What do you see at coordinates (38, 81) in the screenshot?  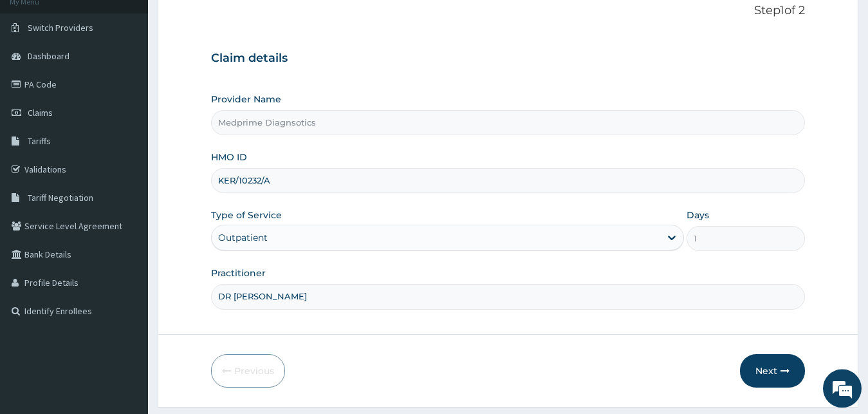 I see `img: d_794563401_company_1708531726252_794563401` at bounding box center [38, 81].